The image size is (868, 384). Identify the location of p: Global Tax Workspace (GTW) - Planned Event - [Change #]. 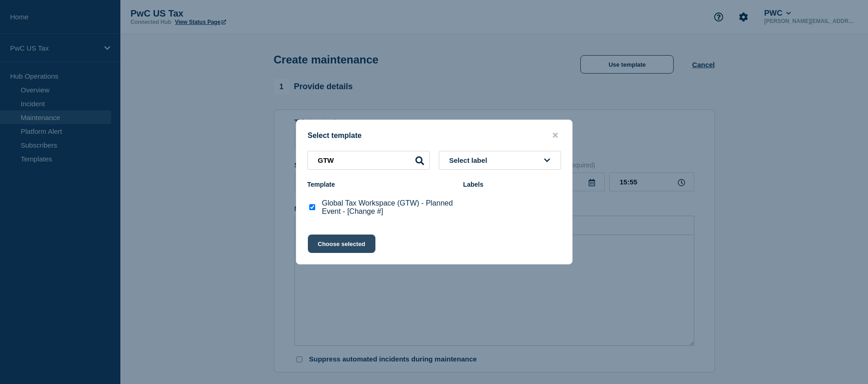
(388, 207).